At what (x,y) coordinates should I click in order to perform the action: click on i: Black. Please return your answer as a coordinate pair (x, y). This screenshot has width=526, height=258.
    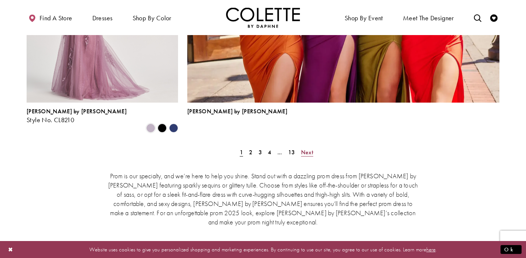
    Looking at the image, I should click on (162, 128).